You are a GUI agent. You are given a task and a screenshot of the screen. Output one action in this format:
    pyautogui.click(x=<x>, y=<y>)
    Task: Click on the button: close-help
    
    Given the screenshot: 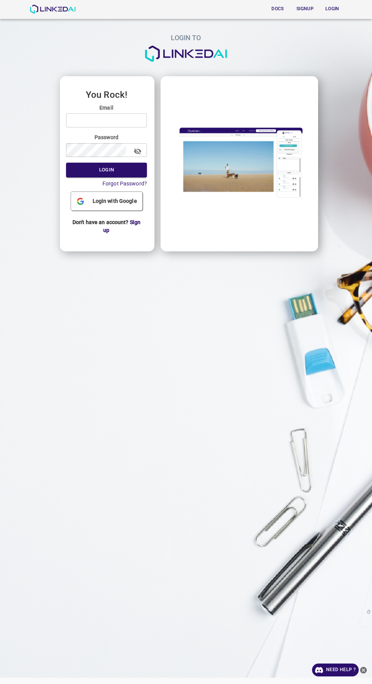 What is the action you would take?
    pyautogui.click(x=363, y=670)
    